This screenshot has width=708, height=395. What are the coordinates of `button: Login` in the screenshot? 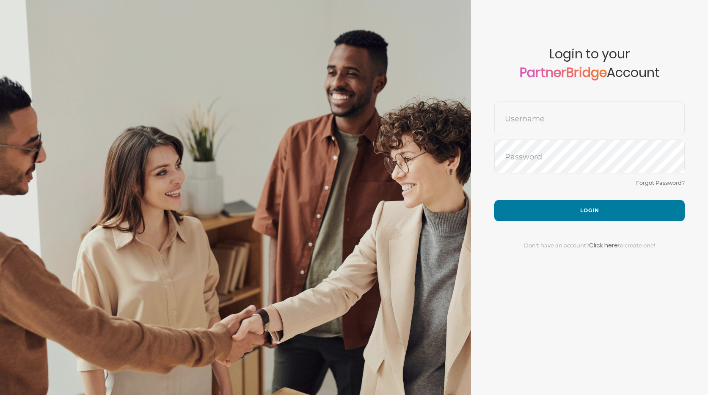 It's located at (589, 211).